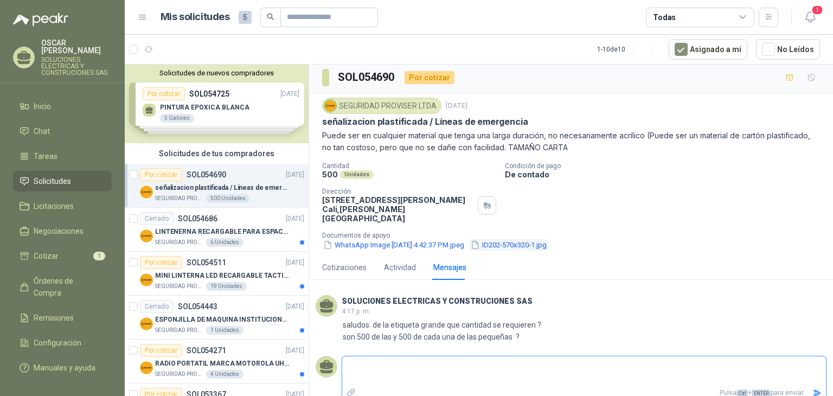  Describe the element at coordinates (409, 166) in the screenshot. I see `p: Cantidad` at that location.